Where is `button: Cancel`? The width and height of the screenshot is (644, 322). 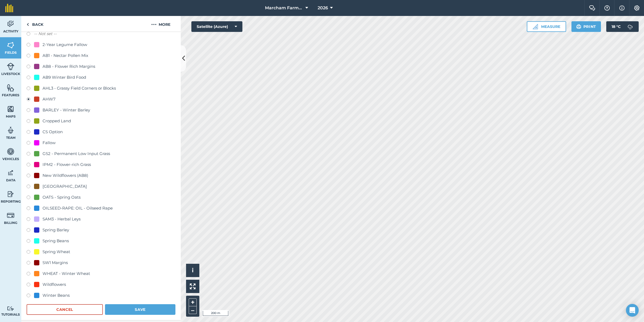
button: Cancel is located at coordinates (64, 310).